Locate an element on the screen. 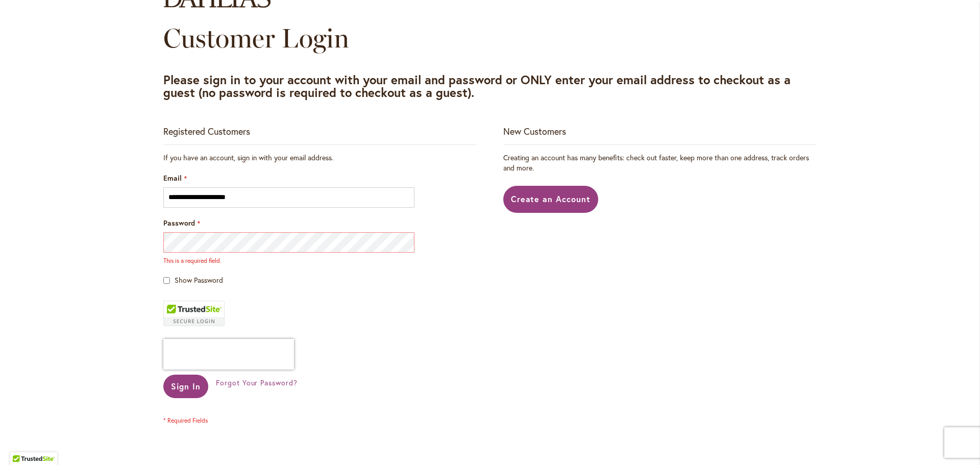 Image resolution: width=980 pixels, height=465 pixels. button: Sign In is located at coordinates (185, 387).